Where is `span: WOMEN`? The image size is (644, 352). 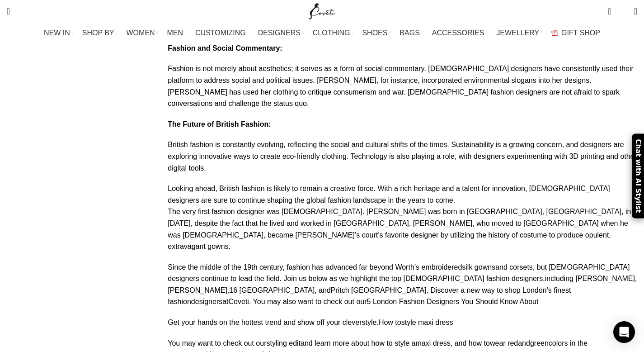
span: WOMEN is located at coordinates (141, 33).